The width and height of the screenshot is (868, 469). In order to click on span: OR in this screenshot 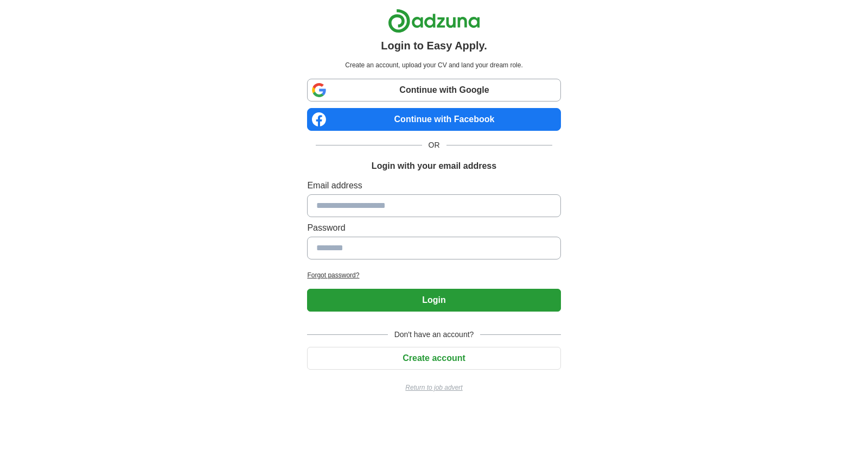, I will do `click(434, 145)`.